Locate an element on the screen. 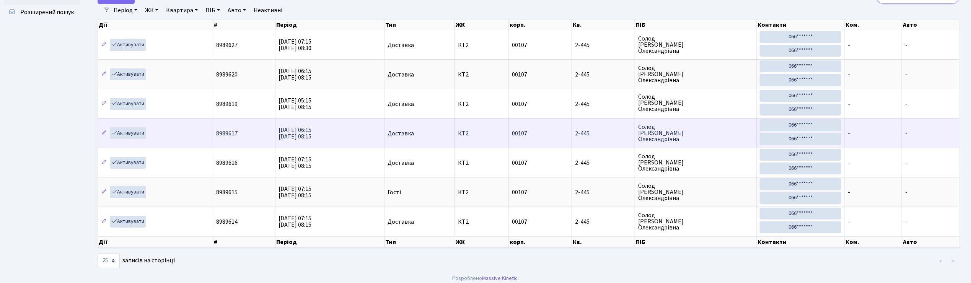  a: Авто is located at coordinates (237, 10).